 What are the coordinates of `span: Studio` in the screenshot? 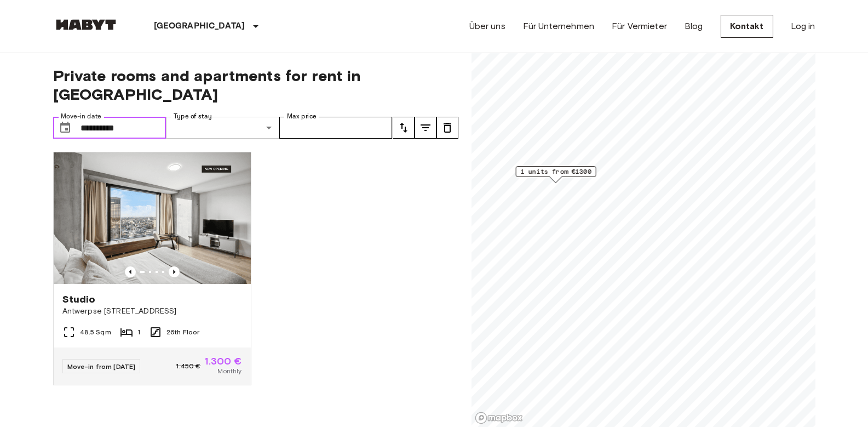 It's located at (79, 299).